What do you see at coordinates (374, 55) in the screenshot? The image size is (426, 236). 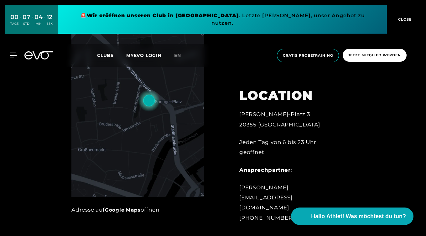 I see `a: Jetzt Mitglied werden` at bounding box center [374, 55].